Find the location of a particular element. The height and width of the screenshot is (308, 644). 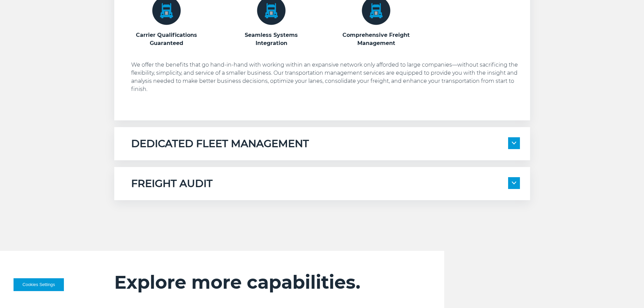

h3: Carrier Qualifications Guaranteed is located at coordinates (166, 39).